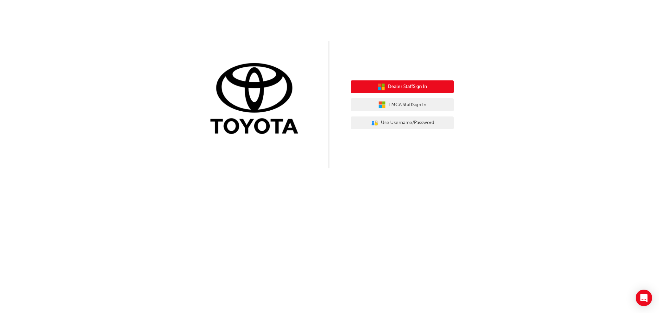  What do you see at coordinates (402, 123) in the screenshot?
I see `button: Use Username/Password` at bounding box center [402, 123].